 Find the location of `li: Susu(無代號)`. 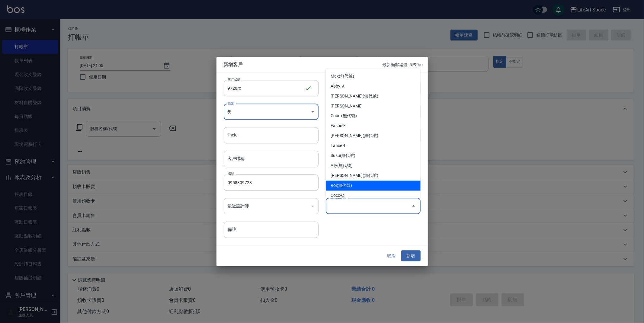

li: Susu(無代號) is located at coordinates (373, 156).